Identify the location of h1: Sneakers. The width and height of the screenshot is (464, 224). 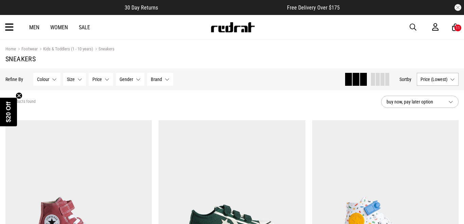
(232, 59).